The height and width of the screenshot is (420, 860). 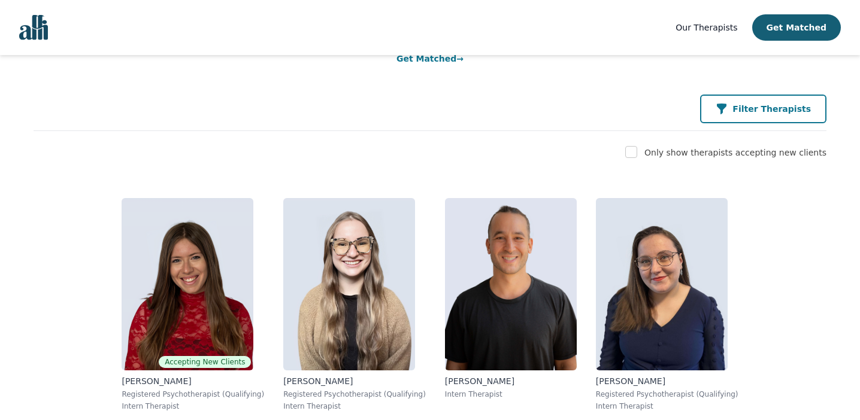 What do you see at coordinates (796, 28) in the screenshot?
I see `button: Get Matched` at bounding box center [796, 28].